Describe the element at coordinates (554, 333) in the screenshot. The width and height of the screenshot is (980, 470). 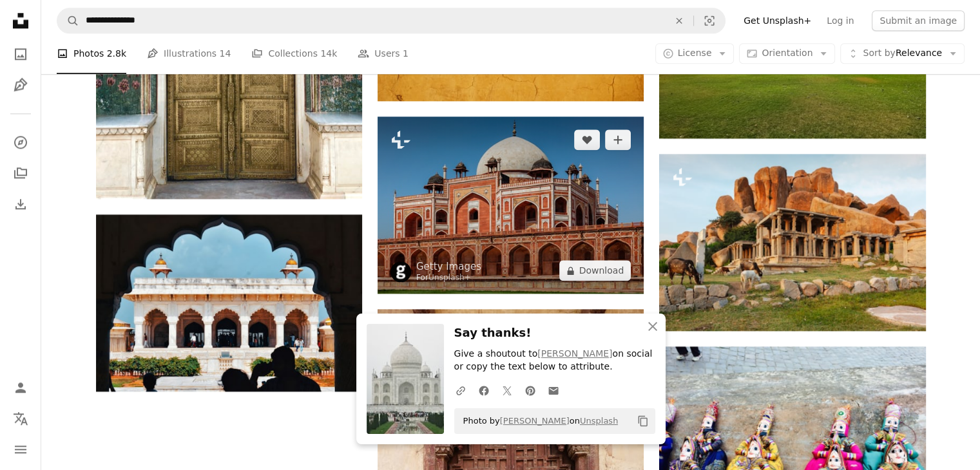
I see `h3: Say thanks!` at that location.